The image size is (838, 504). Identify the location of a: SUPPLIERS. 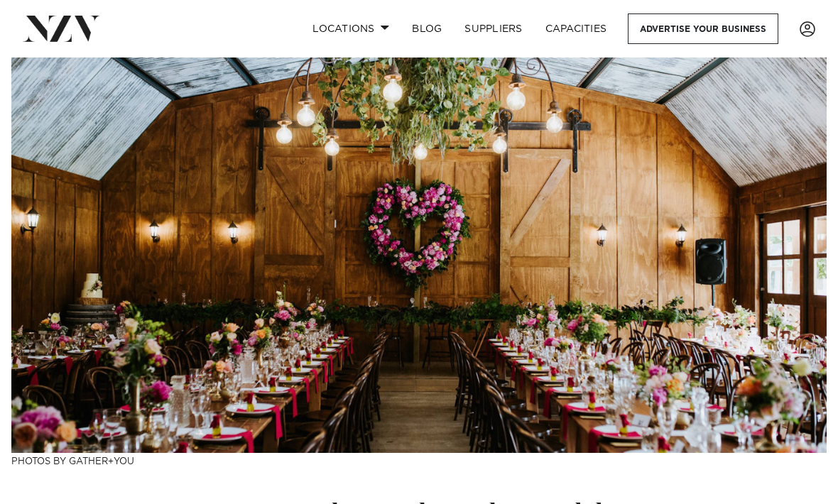
(493, 29).